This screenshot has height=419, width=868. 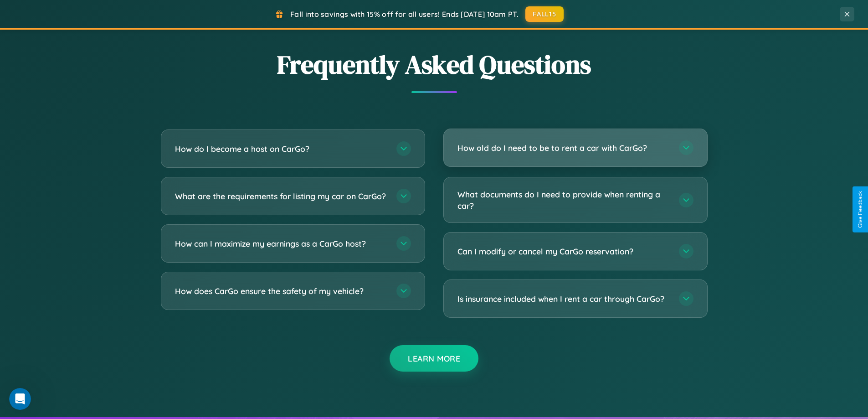 I want to click on h3: What documents do I need to provide when renting a car?, so click(x=563, y=200).